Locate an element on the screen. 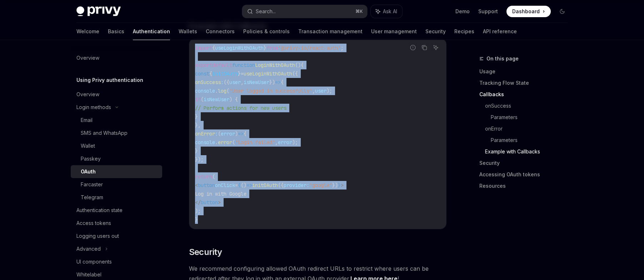 This screenshot has width=644, height=280. a: Recipes is located at coordinates (464, 31).